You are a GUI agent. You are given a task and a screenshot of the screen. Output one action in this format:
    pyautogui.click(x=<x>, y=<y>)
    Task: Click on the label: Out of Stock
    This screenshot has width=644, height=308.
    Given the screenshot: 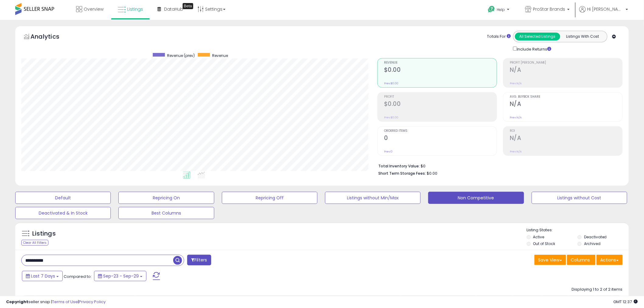 What is the action you would take?
    pyautogui.click(x=544, y=243)
    